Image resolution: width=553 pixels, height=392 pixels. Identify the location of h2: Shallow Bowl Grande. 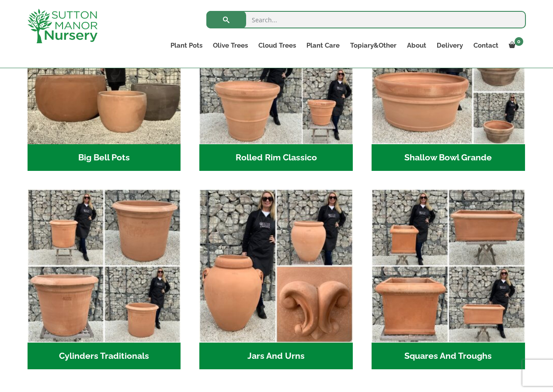
(448, 158).